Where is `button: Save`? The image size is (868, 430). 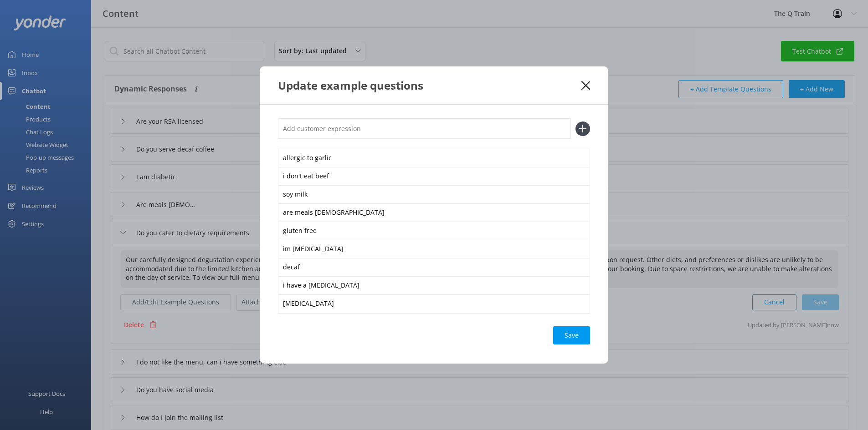 button: Save is located at coordinates (571, 335).